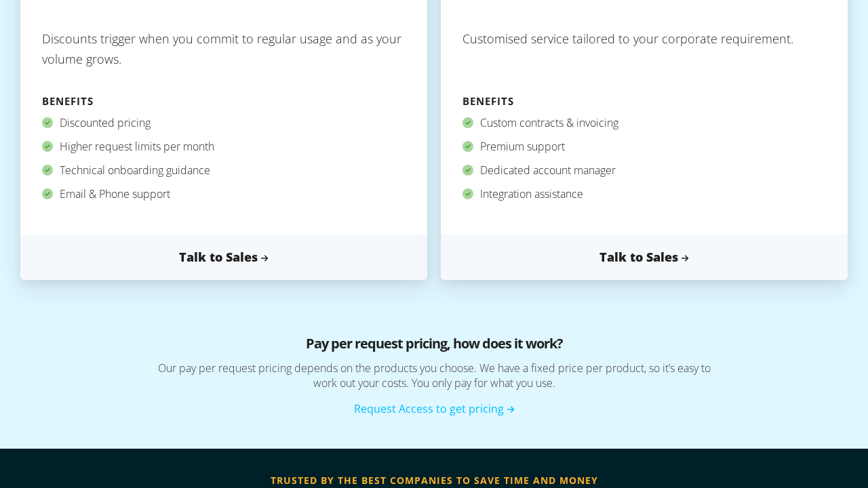  What do you see at coordinates (224, 123) in the screenshot?
I see `div: Discounted pricing` at bounding box center [224, 123].